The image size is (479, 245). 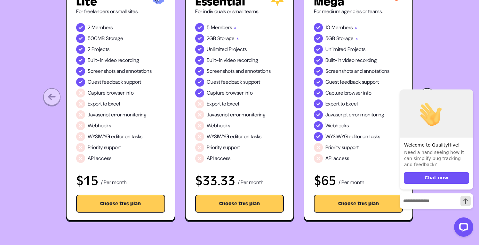 What do you see at coordinates (330, 38) in the screenshot?
I see `span: 5GB` at bounding box center [330, 38].